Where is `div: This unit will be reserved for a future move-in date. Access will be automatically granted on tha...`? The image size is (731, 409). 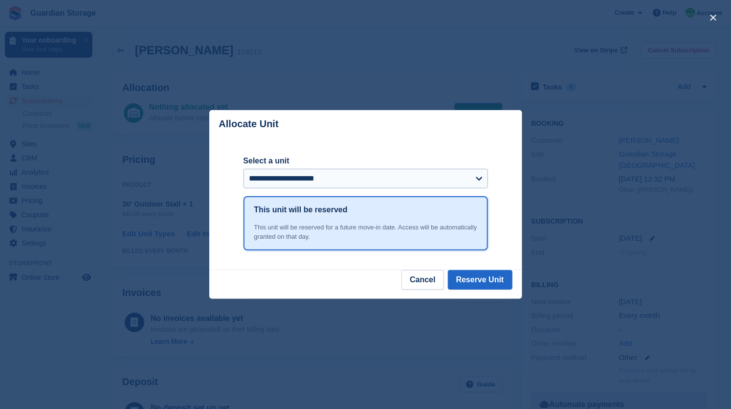 div: This unit will be reserved for a future move-in date. Access will be automatically granted on tha... is located at coordinates (366, 232).